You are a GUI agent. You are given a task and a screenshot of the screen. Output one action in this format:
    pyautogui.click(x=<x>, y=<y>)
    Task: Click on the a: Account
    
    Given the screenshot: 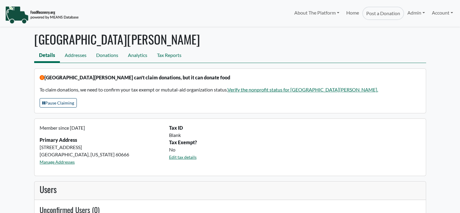 What is the action you would take?
    pyautogui.click(x=442, y=13)
    